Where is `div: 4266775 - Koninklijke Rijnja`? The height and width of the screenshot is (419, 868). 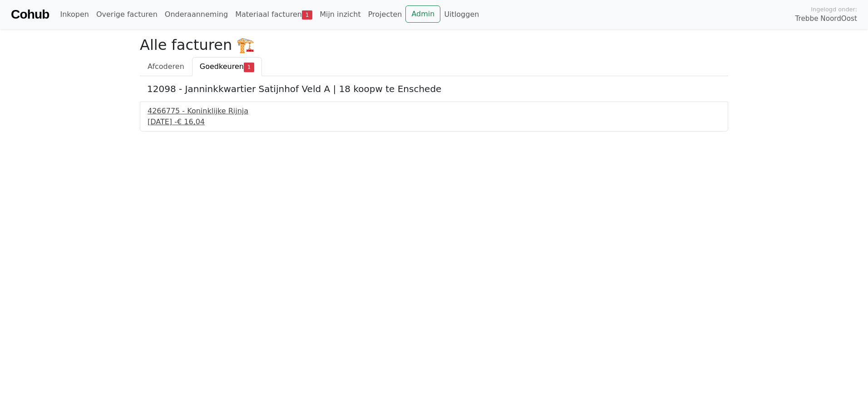
div: 4266775 - Koninklijke Rijnja is located at coordinates (434, 112).